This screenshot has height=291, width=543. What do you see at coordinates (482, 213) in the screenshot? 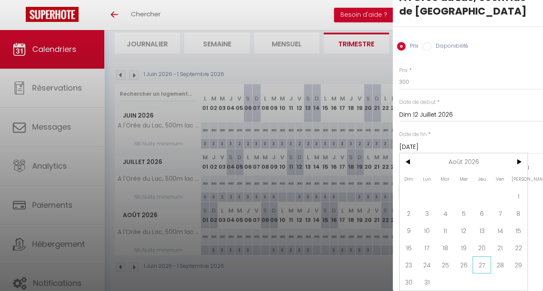
I see `span: 6` at bounding box center [482, 213].